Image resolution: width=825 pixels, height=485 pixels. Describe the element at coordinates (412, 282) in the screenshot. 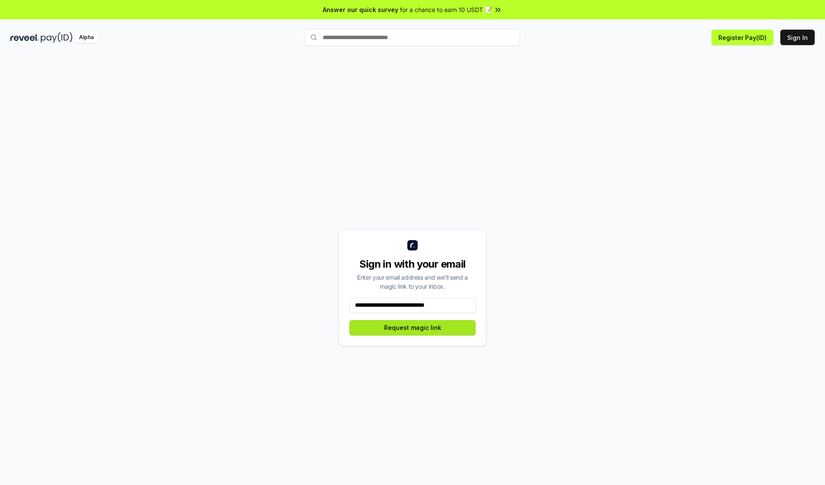

I see `div: Enter your email address and we’ll send a magic link to your inbox.` at that location.